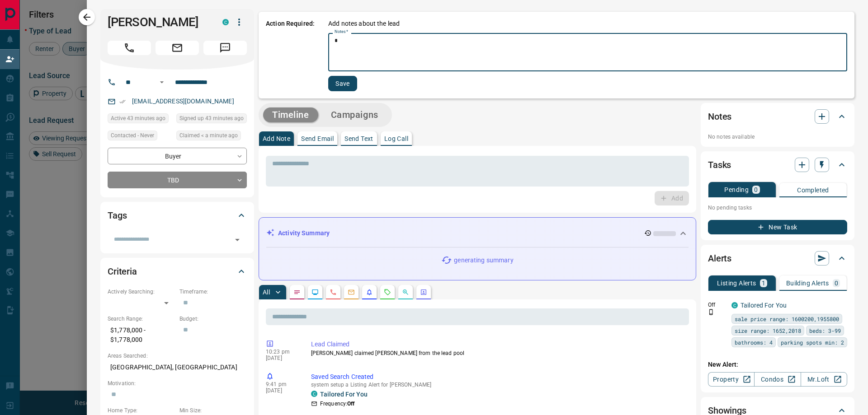 This screenshot has height=415, width=868. I want to click on span: parking spots min: 2, so click(812, 343).